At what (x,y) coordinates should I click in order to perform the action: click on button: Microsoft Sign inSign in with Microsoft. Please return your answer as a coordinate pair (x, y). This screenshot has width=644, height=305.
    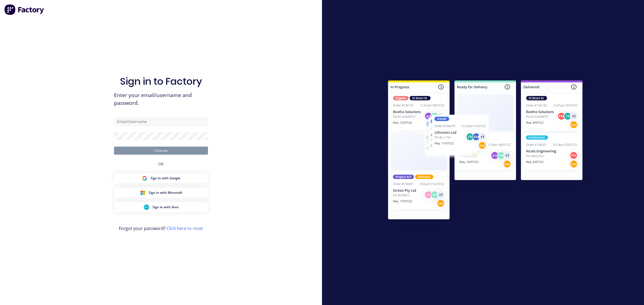
    Looking at the image, I should click on (161, 193).